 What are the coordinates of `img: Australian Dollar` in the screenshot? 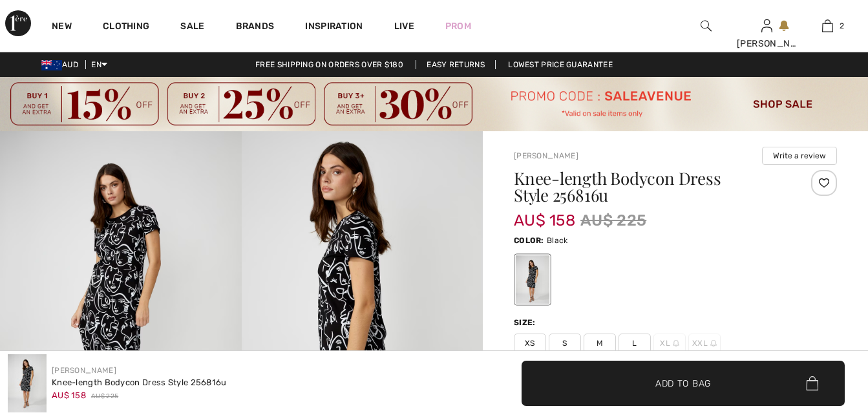 It's located at (51, 65).